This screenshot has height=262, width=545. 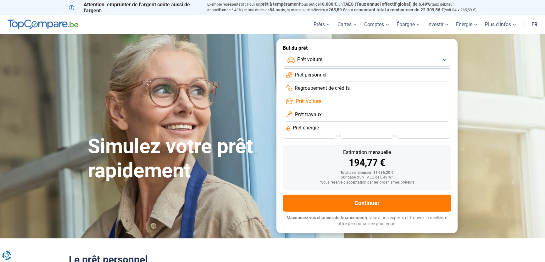 What do you see at coordinates (178, 158) in the screenshot?
I see `h1: Simulez votre prêt rapidement` at bounding box center [178, 158].